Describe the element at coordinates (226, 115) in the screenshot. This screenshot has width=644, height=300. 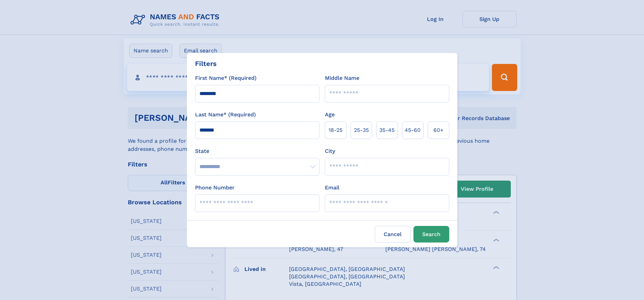
I see `label: Last Name* (Required)` at that location.